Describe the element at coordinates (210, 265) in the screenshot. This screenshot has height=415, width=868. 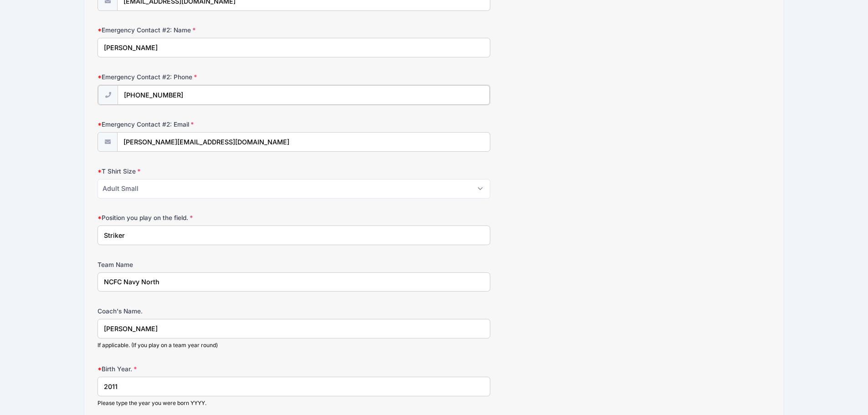
I see `label: Team Name` at that location.